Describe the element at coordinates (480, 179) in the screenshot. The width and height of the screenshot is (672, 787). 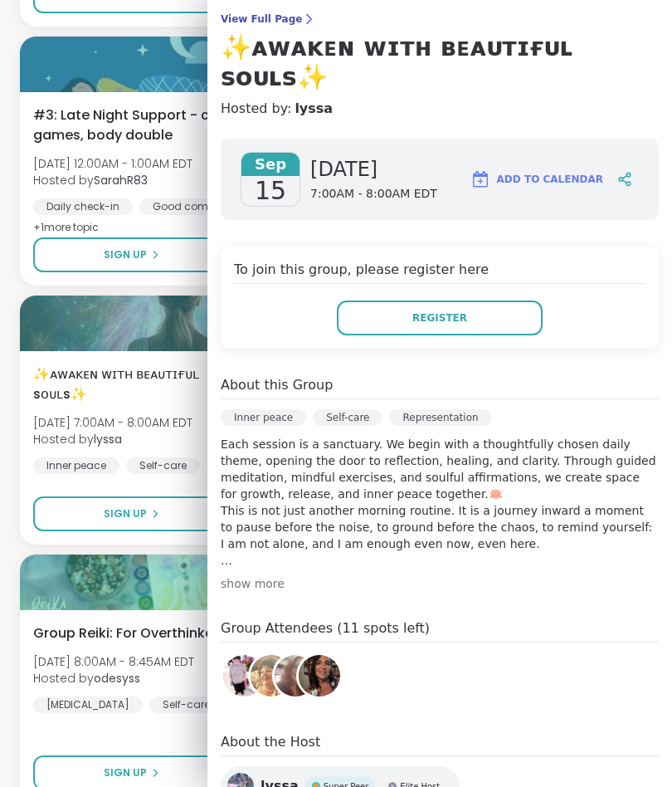
I see `img: ShareWell Logomark` at that location.